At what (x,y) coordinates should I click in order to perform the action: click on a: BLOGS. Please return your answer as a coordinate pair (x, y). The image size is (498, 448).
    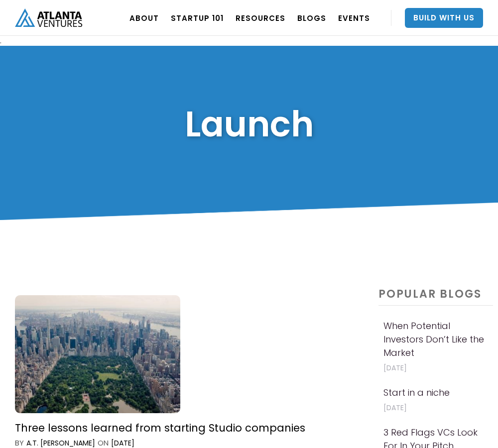
    Looking at the image, I should click on (311, 18).